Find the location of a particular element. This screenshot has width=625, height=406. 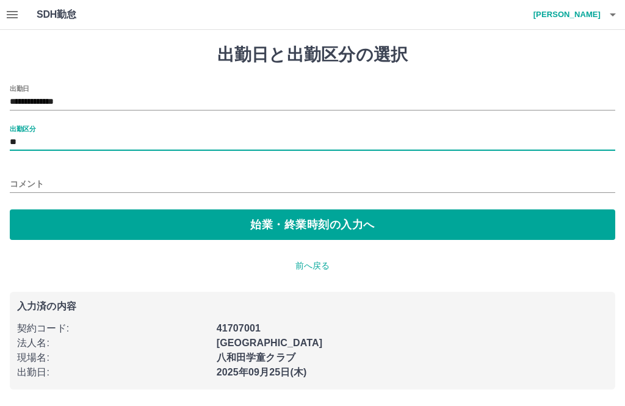

p: 契約コード : is located at coordinates (113, 328).